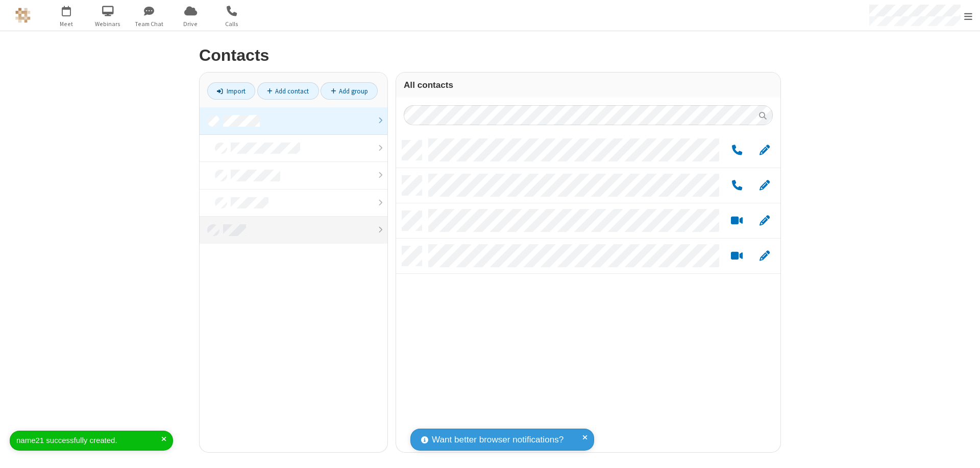 This screenshot has width=980, height=468. What do you see at coordinates (190, 24) in the screenshot?
I see `span: Drive` at bounding box center [190, 24].